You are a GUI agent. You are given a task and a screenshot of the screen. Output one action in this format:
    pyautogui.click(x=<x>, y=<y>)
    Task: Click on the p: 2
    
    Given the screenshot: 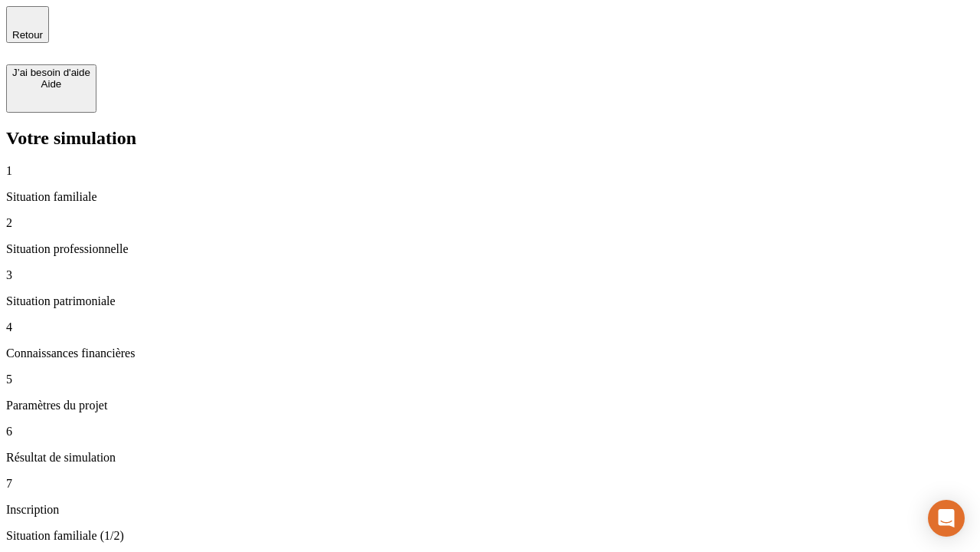 What is the action you would take?
    pyautogui.click(x=490, y=223)
    